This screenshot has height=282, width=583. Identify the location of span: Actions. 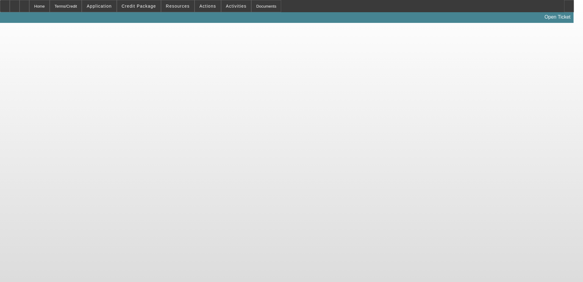
(208, 6).